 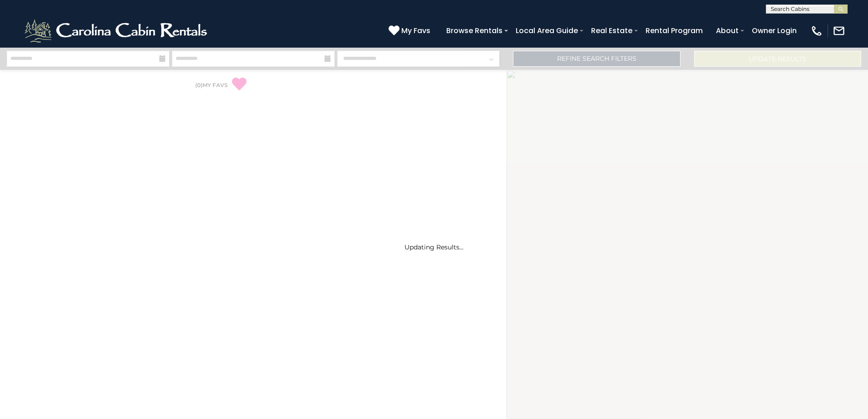 What do you see at coordinates (416, 30) in the screenshot?
I see `span: My Favs` at bounding box center [416, 30].